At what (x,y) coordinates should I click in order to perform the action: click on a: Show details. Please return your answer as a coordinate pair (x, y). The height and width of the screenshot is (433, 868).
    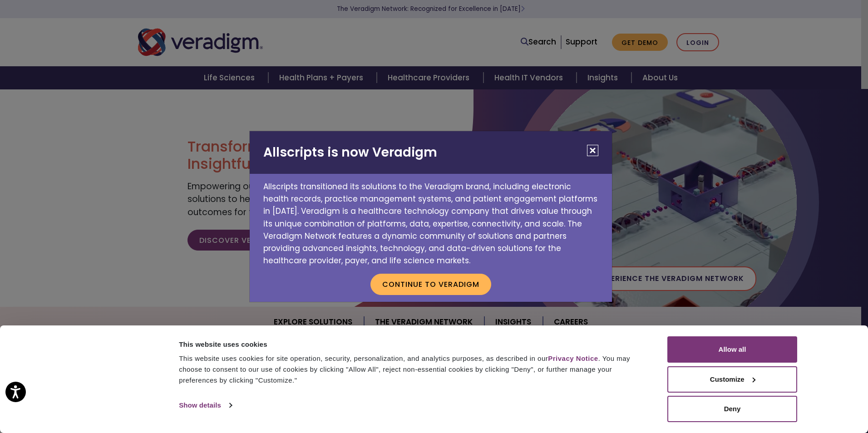
    Looking at the image, I should click on (205, 406).